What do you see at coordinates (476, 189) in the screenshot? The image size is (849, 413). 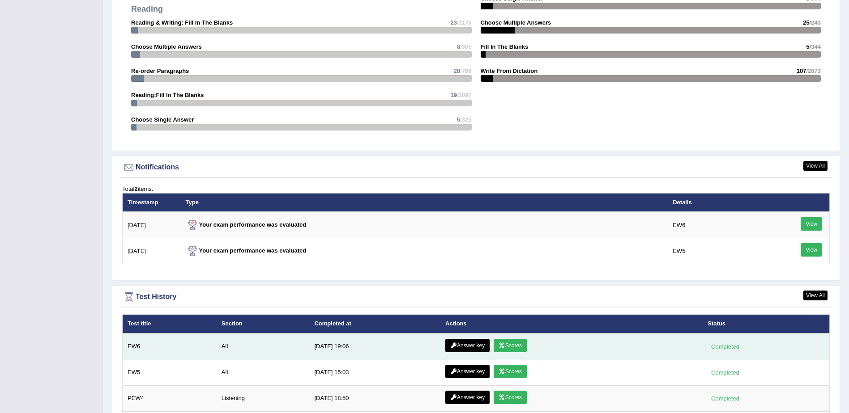 I see `div: Total items.` at bounding box center [476, 189].